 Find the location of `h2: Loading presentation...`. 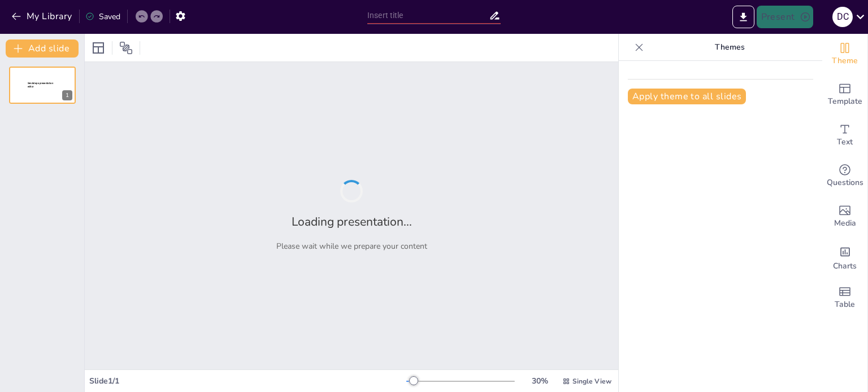

h2: Loading presentation... is located at coordinates (351, 222).